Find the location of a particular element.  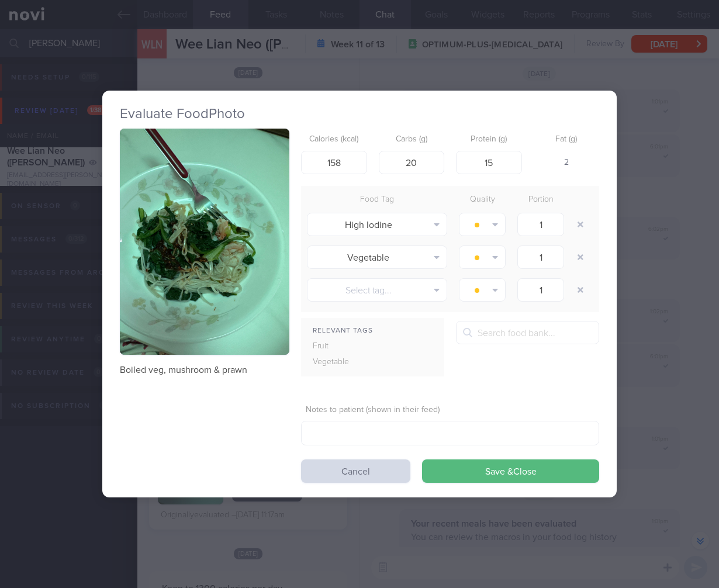

div: Food Tag is located at coordinates (377, 200).